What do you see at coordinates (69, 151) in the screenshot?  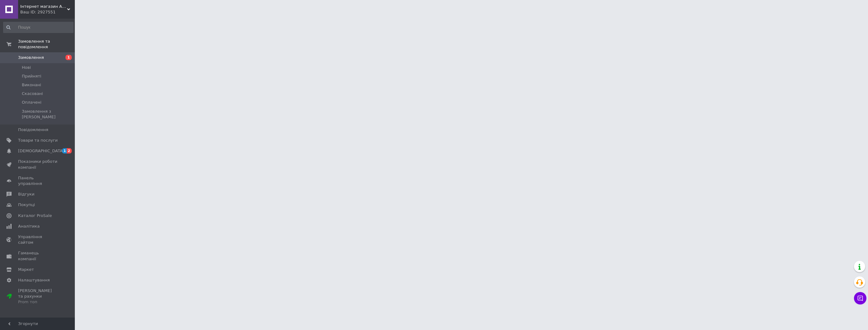 I see `span: 2` at bounding box center [69, 151].